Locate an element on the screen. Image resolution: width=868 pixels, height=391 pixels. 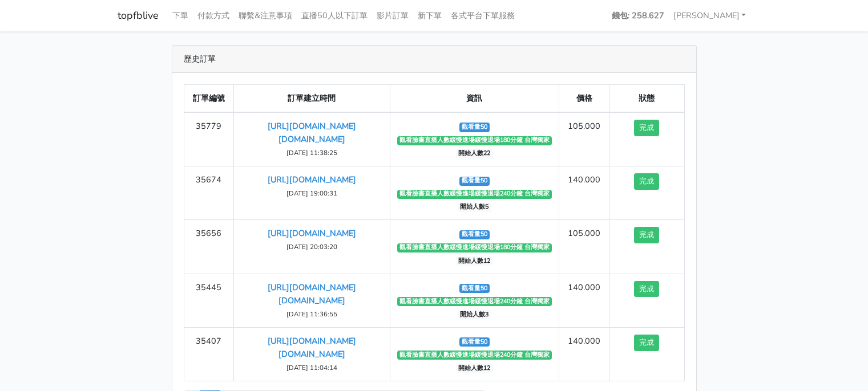
span: 開始人數3 is located at coordinates (475, 315).